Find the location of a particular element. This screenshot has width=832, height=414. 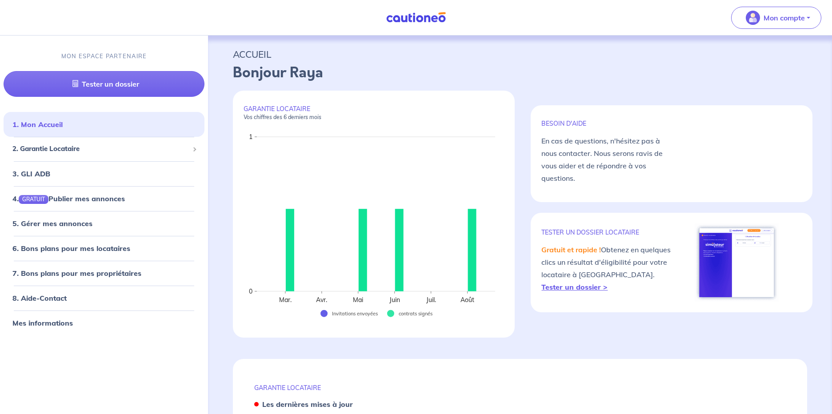

p: Bonjour Raya is located at coordinates (520, 73).